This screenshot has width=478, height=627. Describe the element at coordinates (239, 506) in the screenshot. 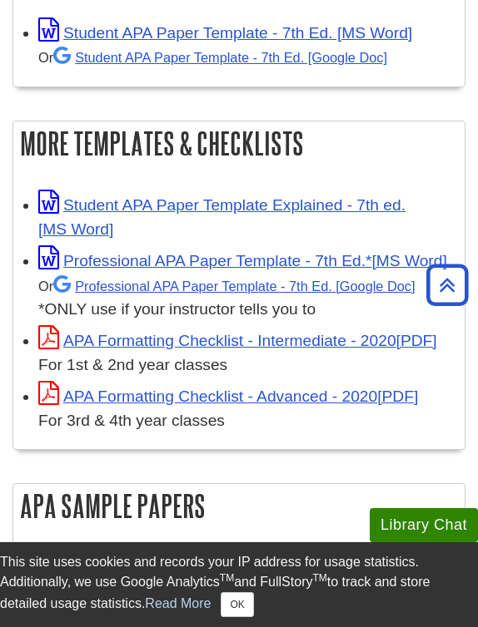

I see `h2: APA Sample Papers` at that location.